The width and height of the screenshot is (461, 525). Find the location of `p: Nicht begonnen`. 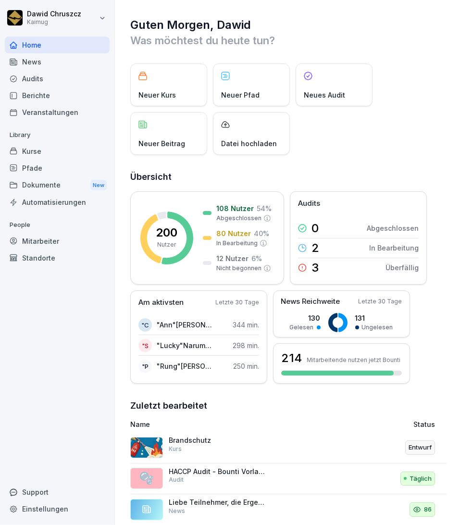

p: Nicht begonnen is located at coordinates (239, 268).